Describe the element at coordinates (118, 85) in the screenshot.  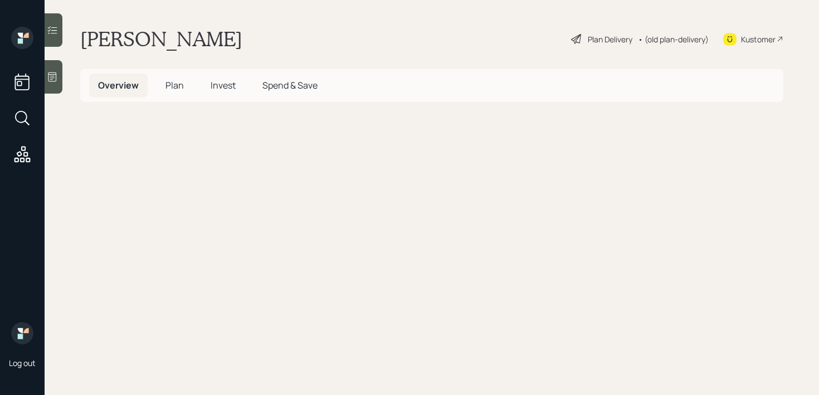
I see `span: Overview` at that location.